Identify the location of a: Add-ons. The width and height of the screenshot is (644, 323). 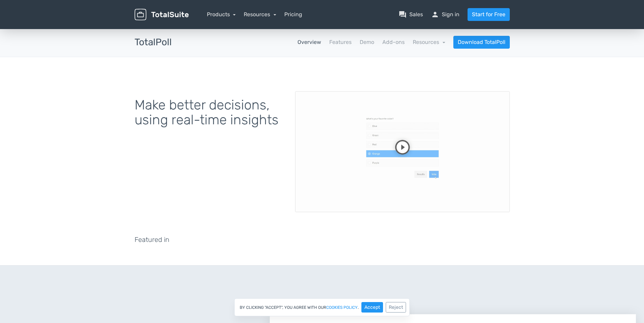
(394, 42).